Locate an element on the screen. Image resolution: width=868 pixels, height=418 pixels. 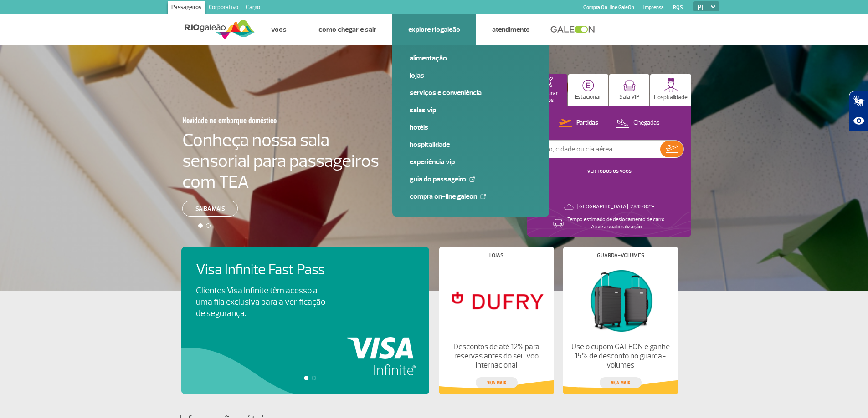
button: Hospitalidade is located at coordinates (670, 90).